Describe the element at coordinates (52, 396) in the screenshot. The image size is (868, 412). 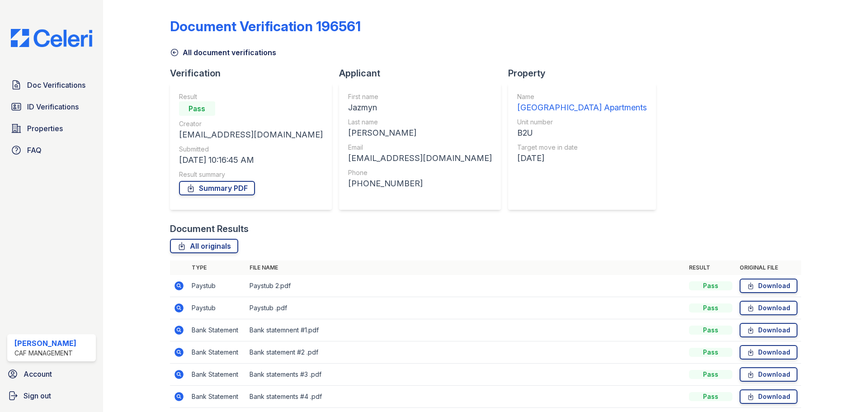
I see `a: Sign out` at that location.